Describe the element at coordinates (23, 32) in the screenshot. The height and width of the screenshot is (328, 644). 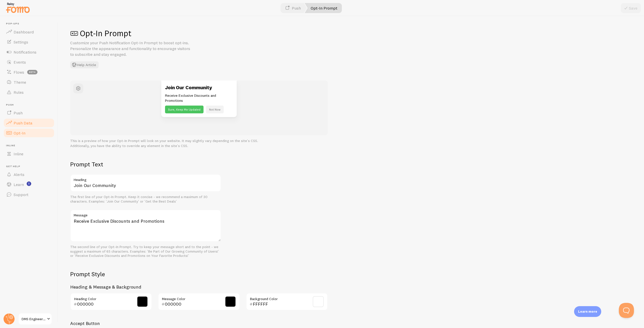
I see `span: Dashboard` at that location.